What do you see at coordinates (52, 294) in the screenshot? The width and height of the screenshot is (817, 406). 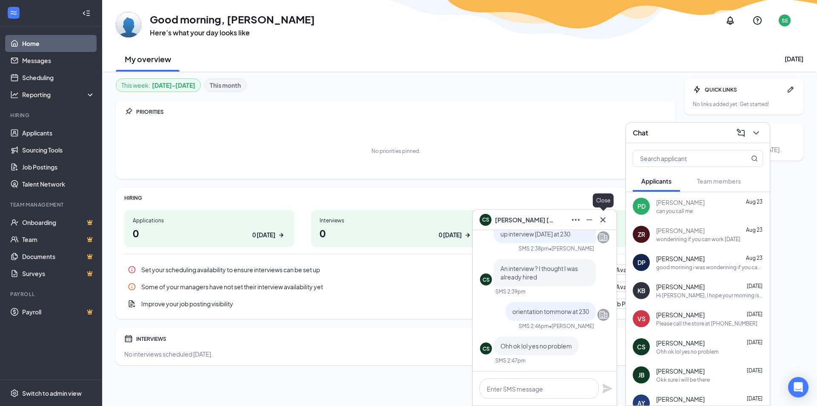 I see `div: Payroll` at bounding box center [52, 294].